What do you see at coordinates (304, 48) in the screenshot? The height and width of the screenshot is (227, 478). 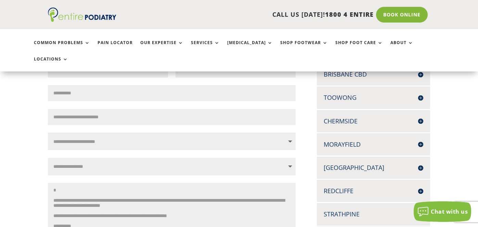 I see `a: Shop Footwear` at bounding box center [304, 48].